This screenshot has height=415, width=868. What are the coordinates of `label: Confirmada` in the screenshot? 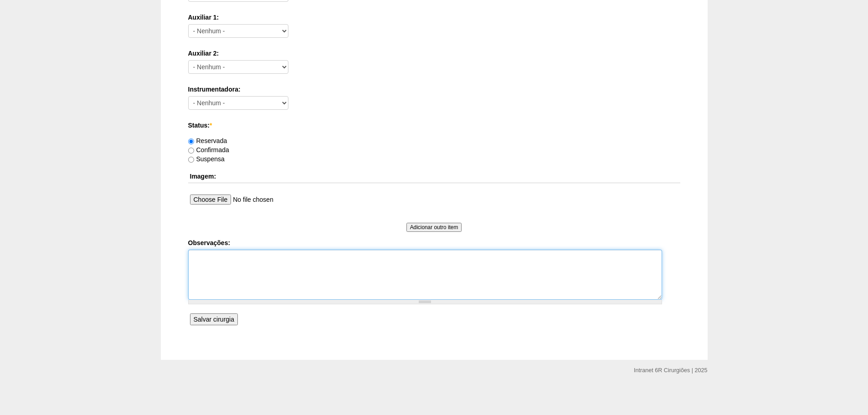 It's located at (209, 150).